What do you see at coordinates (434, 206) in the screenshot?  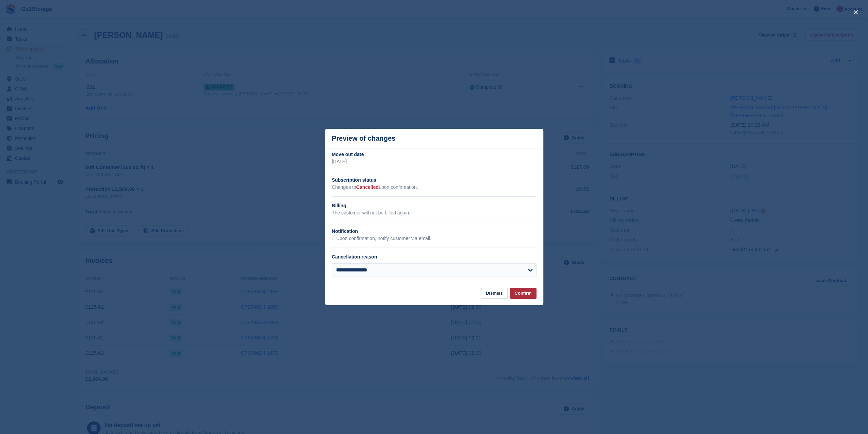 I see `h2: Billing` at bounding box center [434, 206].